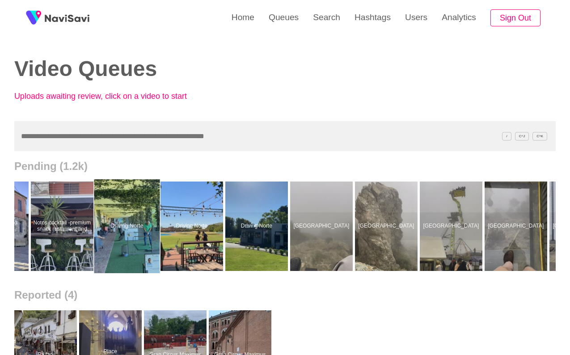  I want to click on h2: Reported (4), so click(285, 295).